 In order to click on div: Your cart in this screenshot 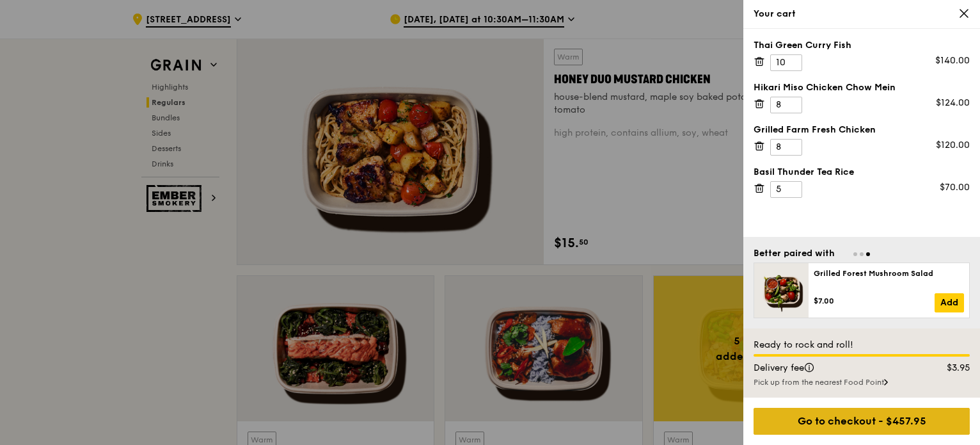, I will do `click(862, 14)`.